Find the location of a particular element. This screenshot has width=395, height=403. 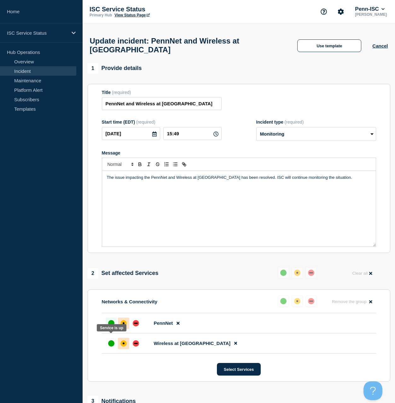

button: Use template is located at coordinates (329, 46).